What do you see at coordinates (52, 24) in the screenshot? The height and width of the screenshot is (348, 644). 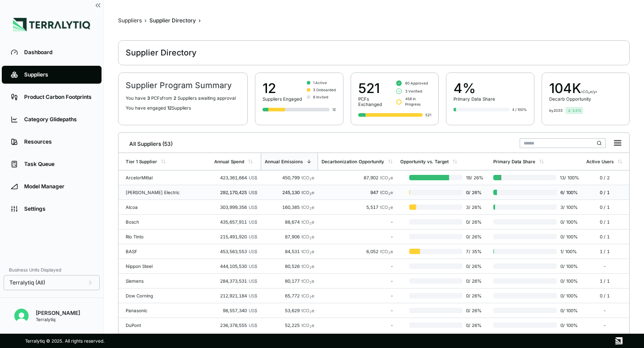 I see `img: Logo` at bounding box center [52, 24].